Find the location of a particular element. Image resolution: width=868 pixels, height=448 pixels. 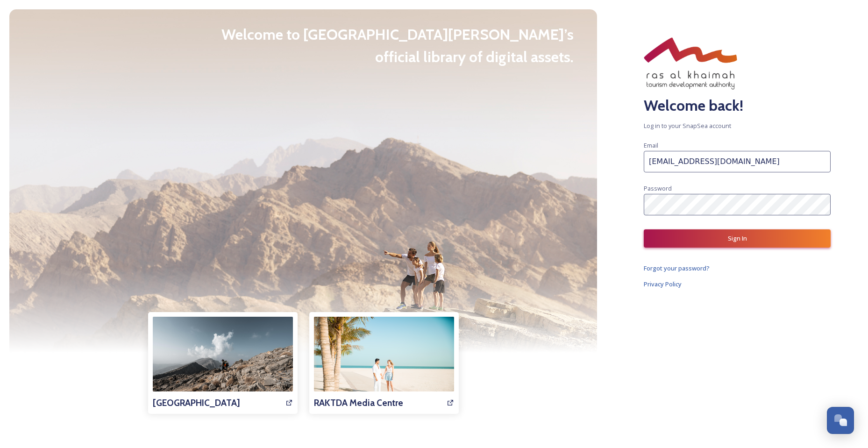

h3: RAKTDA Media Centre is located at coordinates (358, 403).